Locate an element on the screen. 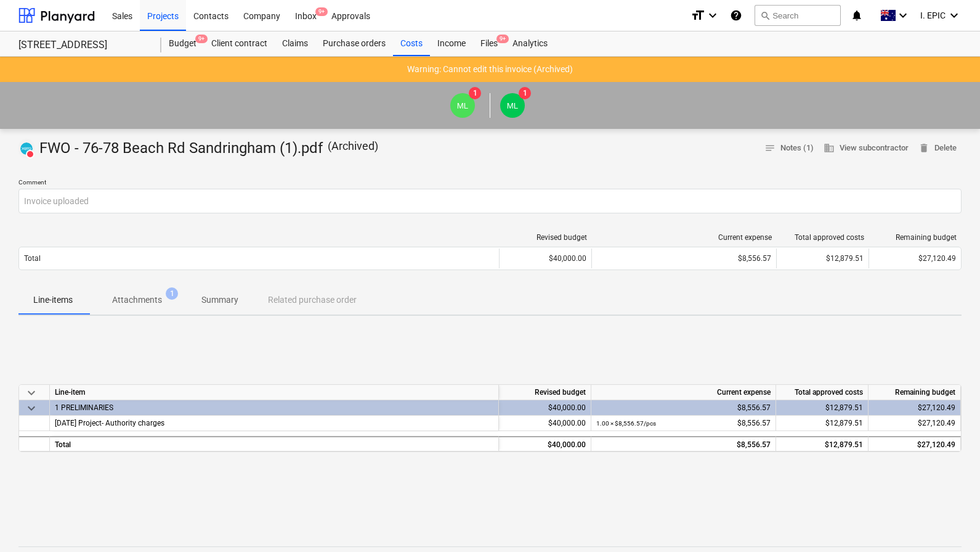 The image size is (980, 552). small: 1.00 × $8,556.57 / pcs is located at coordinates (626, 423).